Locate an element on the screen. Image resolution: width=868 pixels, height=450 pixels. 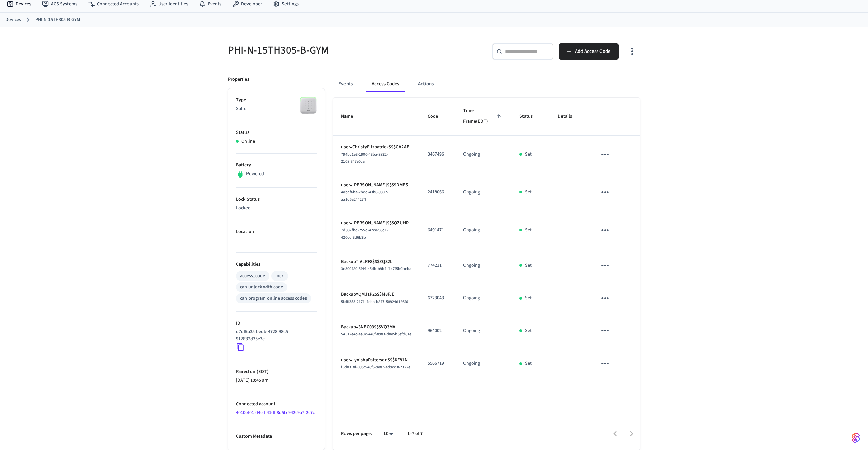
p: Powered is located at coordinates (255, 174).